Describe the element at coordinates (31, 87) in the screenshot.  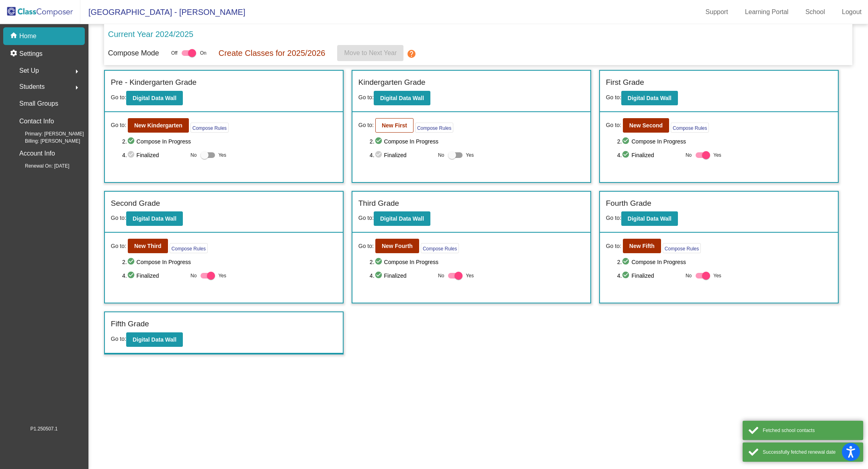
I see `span: Students` at that location.